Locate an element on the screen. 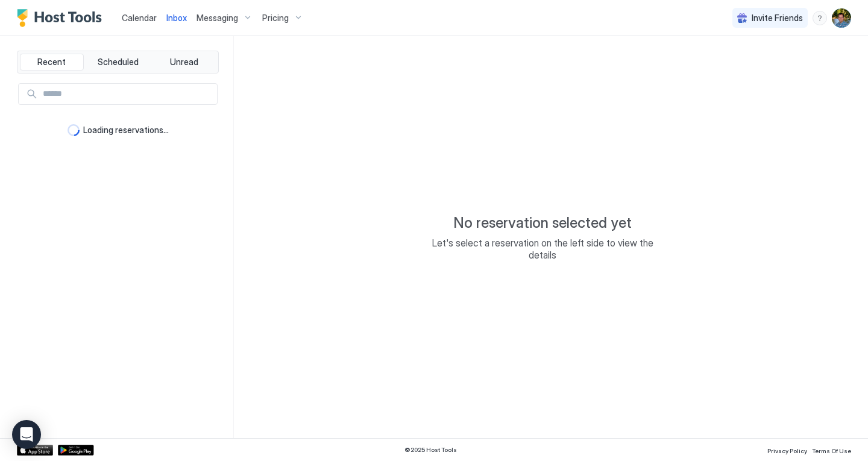 The image size is (868, 461). span: Invite Friends is located at coordinates (777, 18).